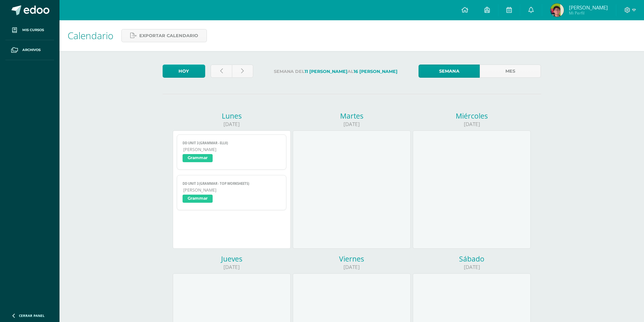 The height and width of the screenshot is (322, 644). Describe the element at coordinates (90, 35) in the screenshot. I see `span: Calendario` at that location.